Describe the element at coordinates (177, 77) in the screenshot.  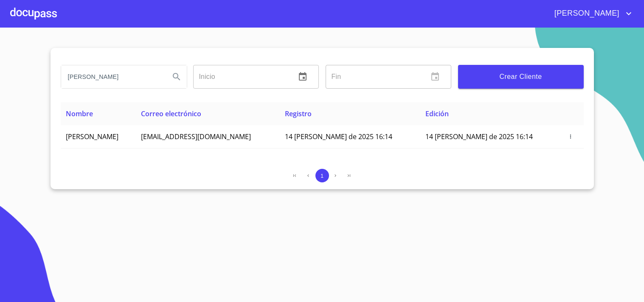
I see `button: Search` at that location.